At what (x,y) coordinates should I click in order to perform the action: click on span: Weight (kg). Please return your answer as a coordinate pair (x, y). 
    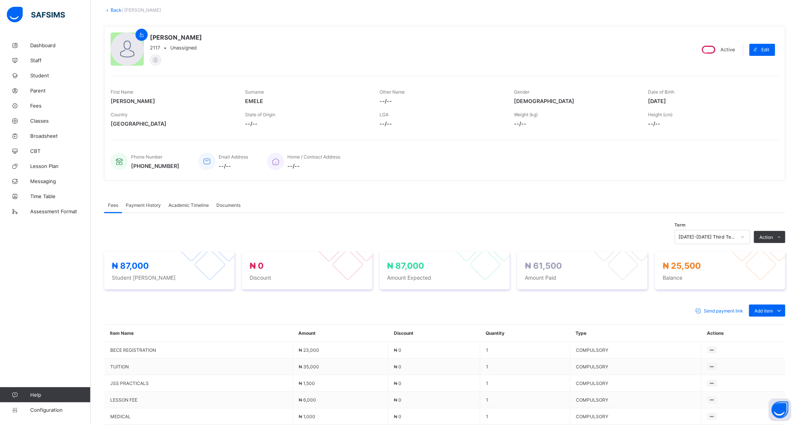
    Looking at the image, I should click on (525, 114).